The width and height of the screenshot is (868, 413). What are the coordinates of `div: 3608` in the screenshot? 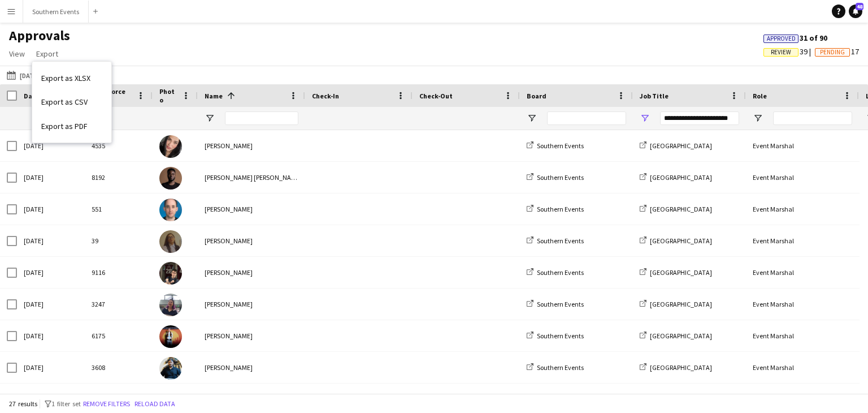 It's located at (118, 367).